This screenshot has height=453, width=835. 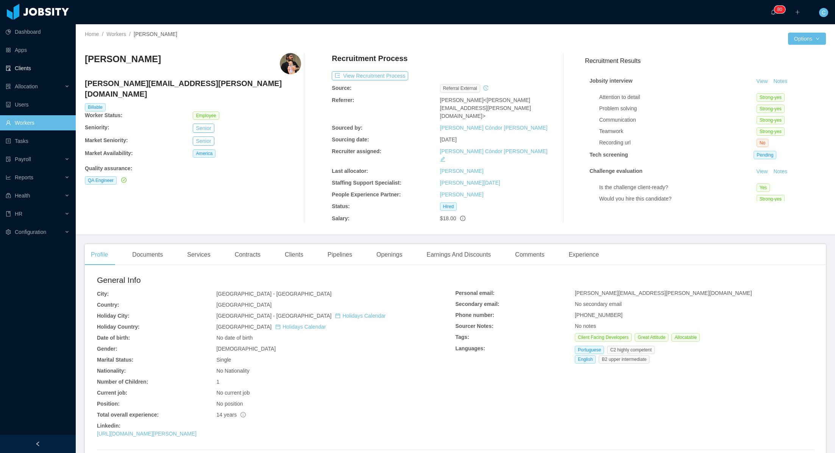 I want to click on div: Communication, so click(x=678, y=120).